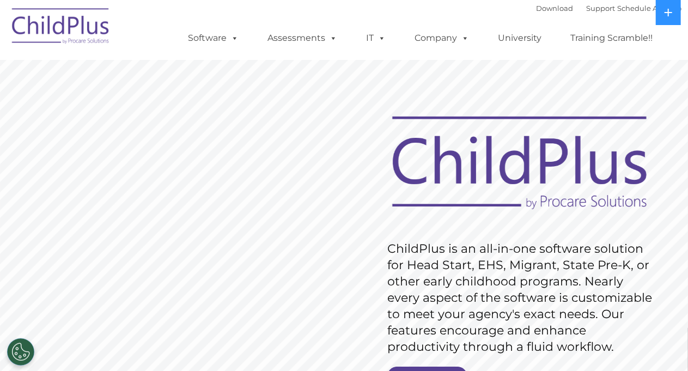 This screenshot has width=688, height=371. Describe the element at coordinates (213, 38) in the screenshot. I see `a: Software` at that location.